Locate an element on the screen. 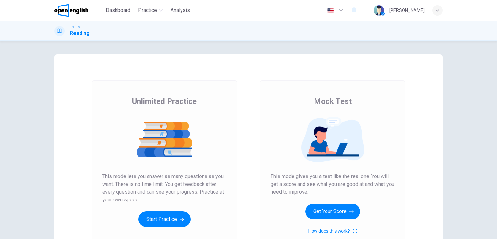 This screenshot has width=497, height=239. span: Dashboard is located at coordinates (118, 10).